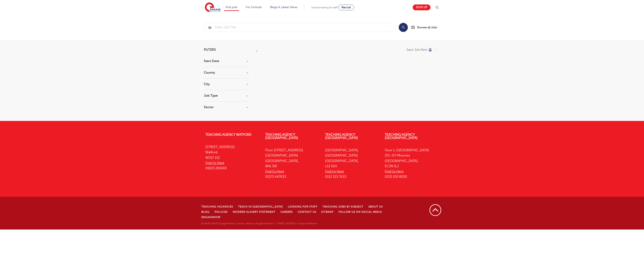  What do you see at coordinates (421, 7) in the screenshot?
I see `a: Sign up` at bounding box center [421, 7].